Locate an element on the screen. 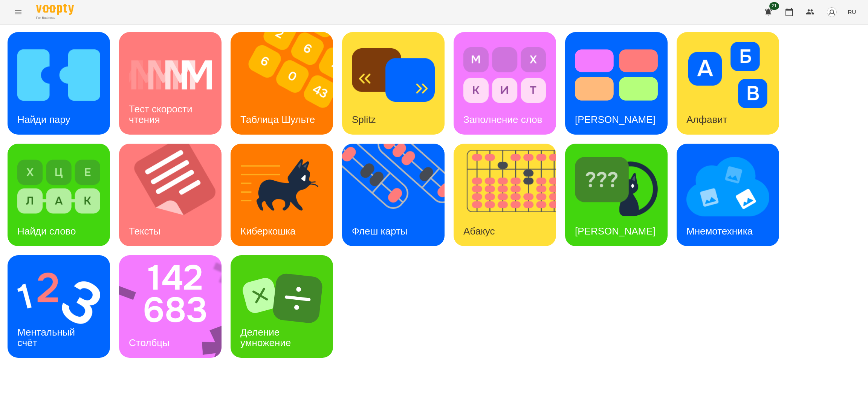 The width and height of the screenshot is (868, 417). a: СтолбцыСтолбцы is located at coordinates (170, 307).